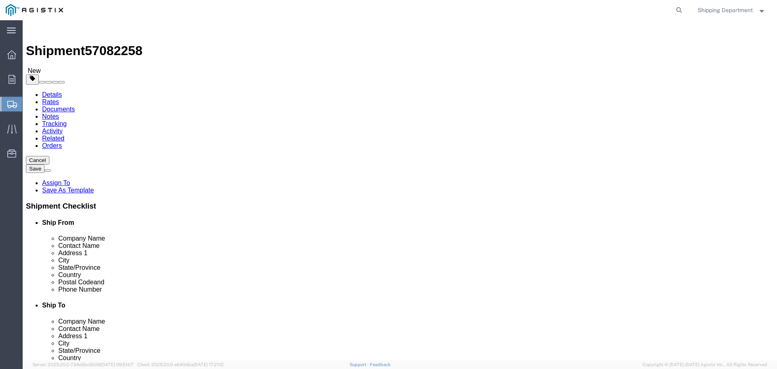  I want to click on span: Shipping Department, so click(725, 10).